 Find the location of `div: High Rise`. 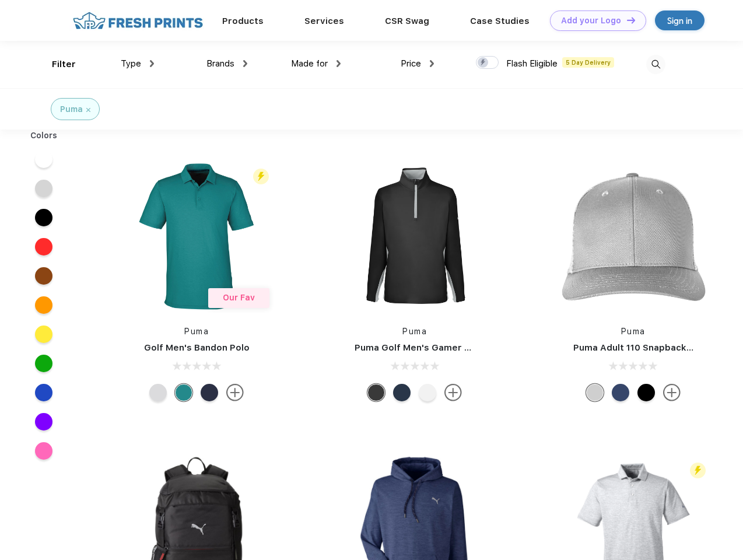

div: High Rise is located at coordinates (158, 392).